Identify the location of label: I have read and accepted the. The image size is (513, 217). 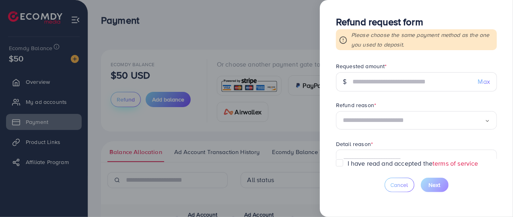
(412, 164).